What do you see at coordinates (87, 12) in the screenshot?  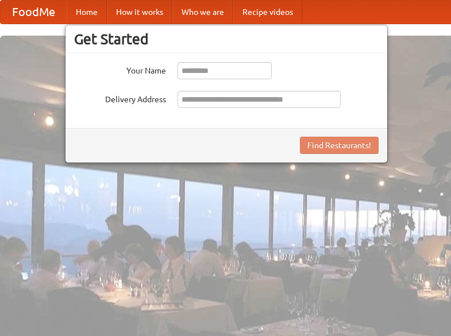 I see `a: Home` at bounding box center [87, 12].